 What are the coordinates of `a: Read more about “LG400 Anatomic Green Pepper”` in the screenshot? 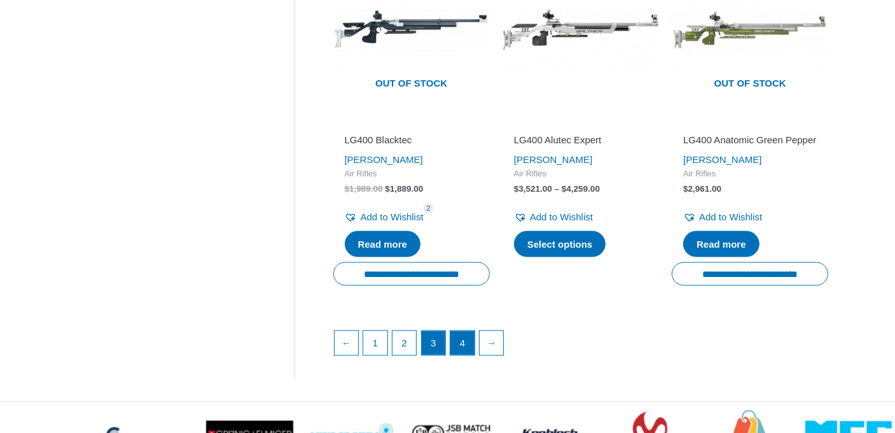 It's located at (721, 244).